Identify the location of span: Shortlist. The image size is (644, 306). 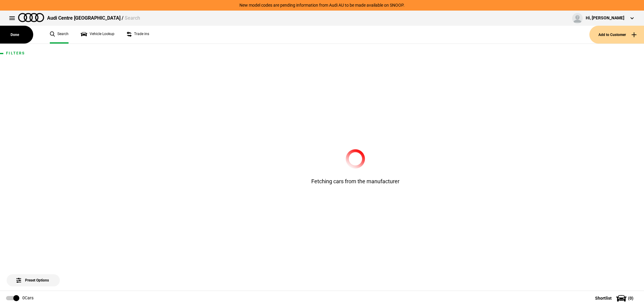
(603, 298).